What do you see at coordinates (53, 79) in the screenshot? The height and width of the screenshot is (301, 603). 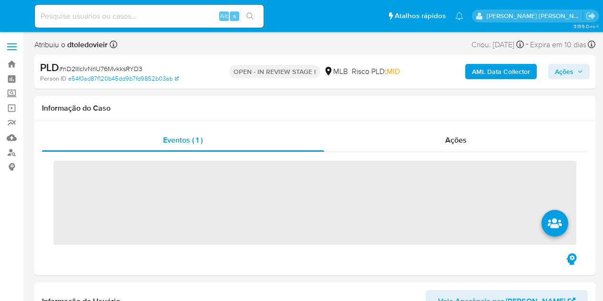 I see `b: Person ID` at bounding box center [53, 79].